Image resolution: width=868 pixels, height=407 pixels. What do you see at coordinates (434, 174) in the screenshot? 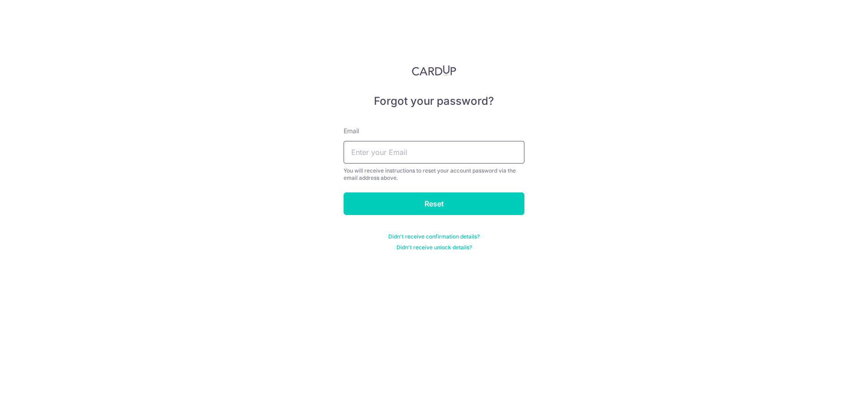
I see `div: You will receive instructions to reset your account password via the email address above.` at bounding box center [434, 174].